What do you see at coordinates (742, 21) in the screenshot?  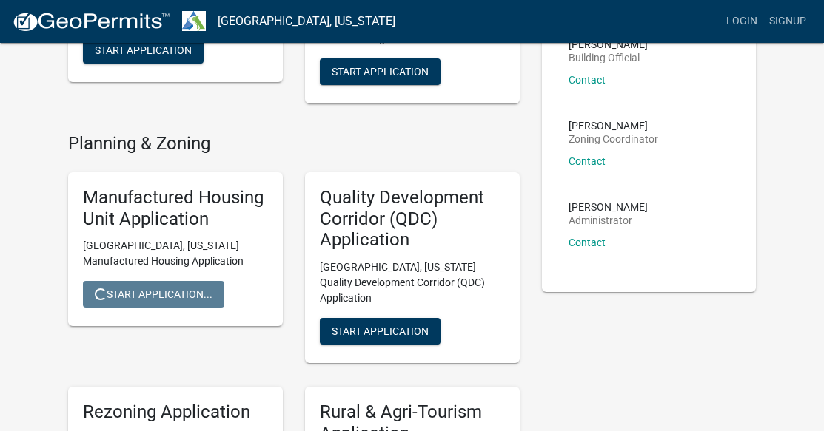 I see `a: Login` at bounding box center [742, 21].